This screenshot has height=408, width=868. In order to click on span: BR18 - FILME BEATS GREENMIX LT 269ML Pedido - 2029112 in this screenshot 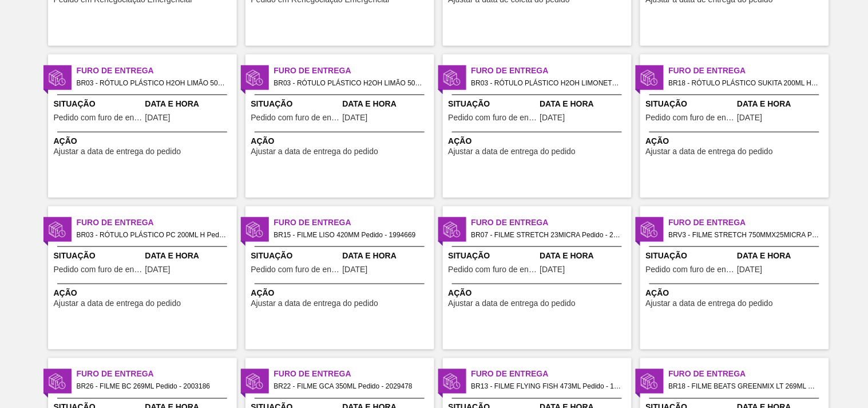, I will do `click(744, 387)`.